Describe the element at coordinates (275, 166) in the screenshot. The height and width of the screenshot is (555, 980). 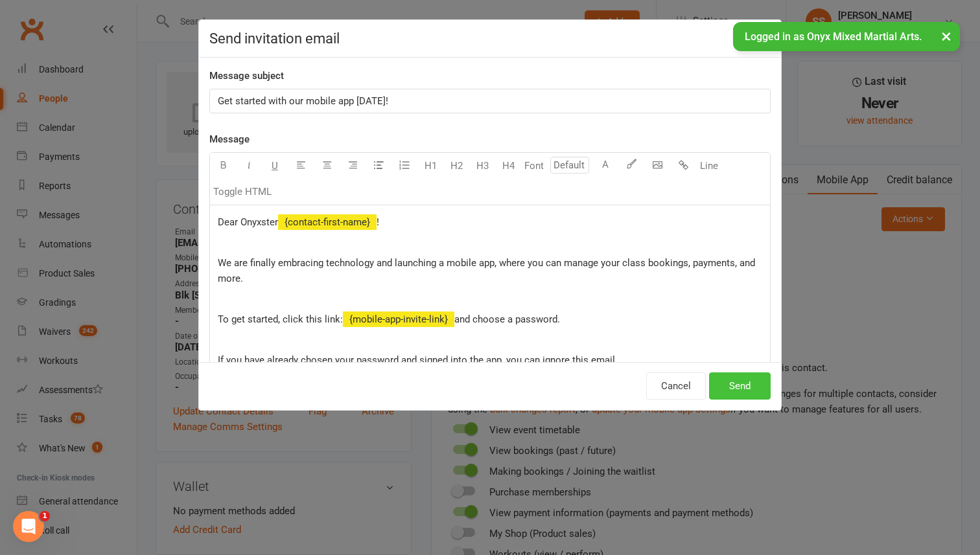
I see `button: U` at that location.